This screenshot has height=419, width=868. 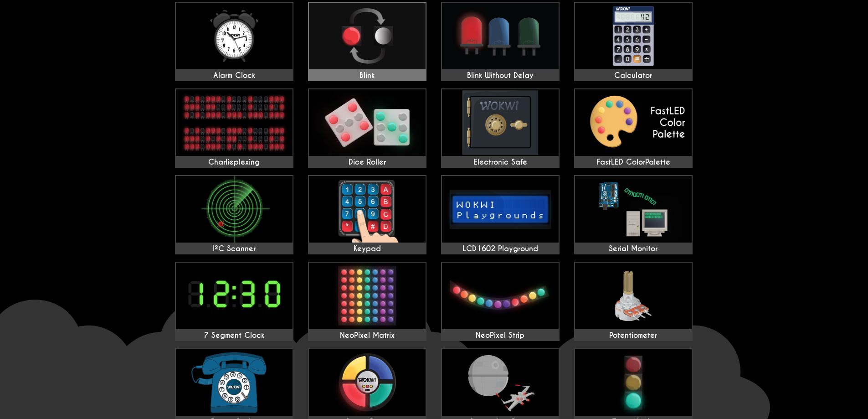 What do you see at coordinates (500, 335) in the screenshot?
I see `div: NeoPixel Strip` at bounding box center [500, 335].